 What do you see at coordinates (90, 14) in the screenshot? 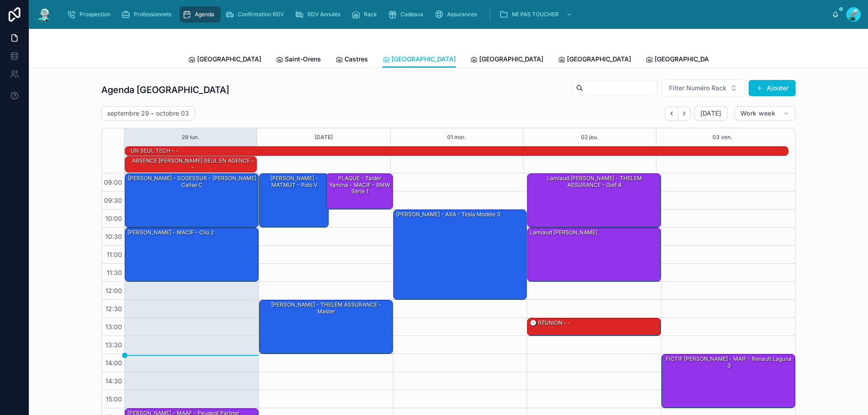
I see `a: Prospection` at bounding box center [90, 14].